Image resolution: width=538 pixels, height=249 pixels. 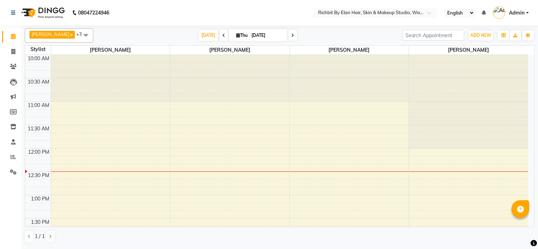 I want to click on div: 11:30 AM, so click(x=38, y=129).